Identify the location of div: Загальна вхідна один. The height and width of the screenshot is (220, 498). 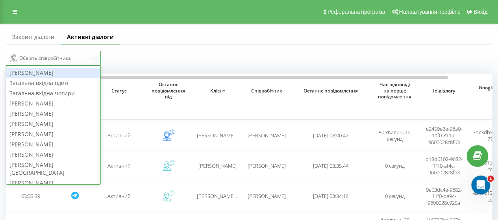
(53, 83).